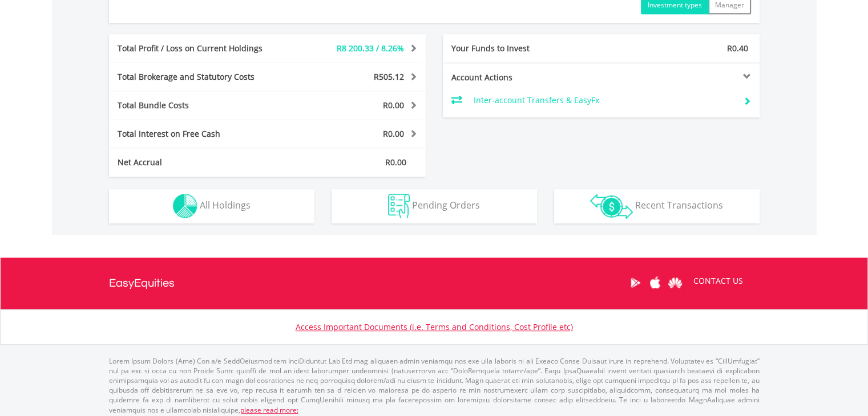  Describe the element at coordinates (142, 283) in the screenshot. I see `a: EasyEquities` at that location.